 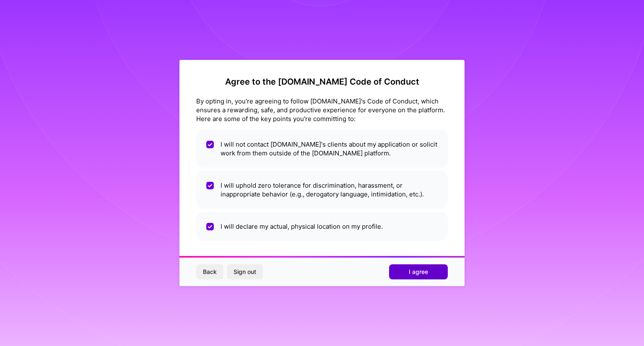 What do you see at coordinates (418, 272) in the screenshot?
I see `span: I agree` at bounding box center [418, 272].